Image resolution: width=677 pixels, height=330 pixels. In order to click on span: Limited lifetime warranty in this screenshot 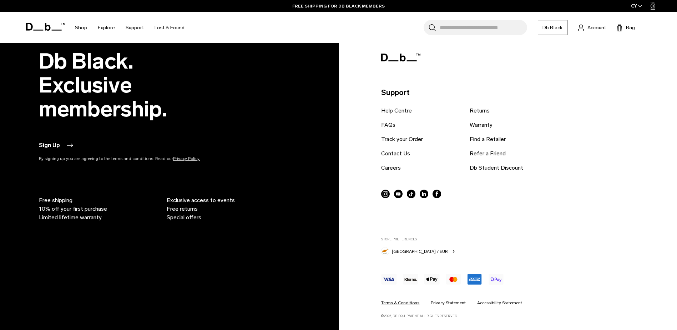, I will do `click(70, 217)`.